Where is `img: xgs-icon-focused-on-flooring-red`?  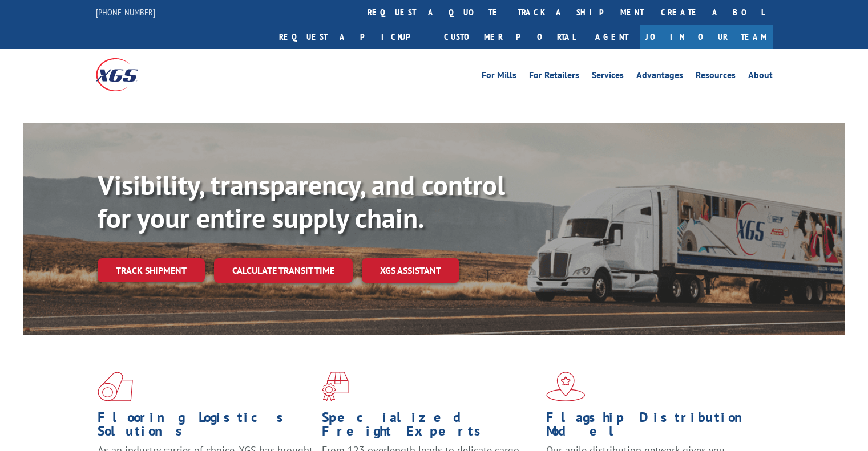
img: xgs-icon-focused-on-flooring-red is located at coordinates (335, 387).